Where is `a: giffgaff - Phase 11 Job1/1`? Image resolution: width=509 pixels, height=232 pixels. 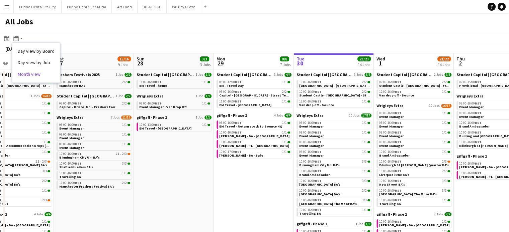 a: giffgaff - Phase 11 Job1/1 is located at coordinates (174, 117).